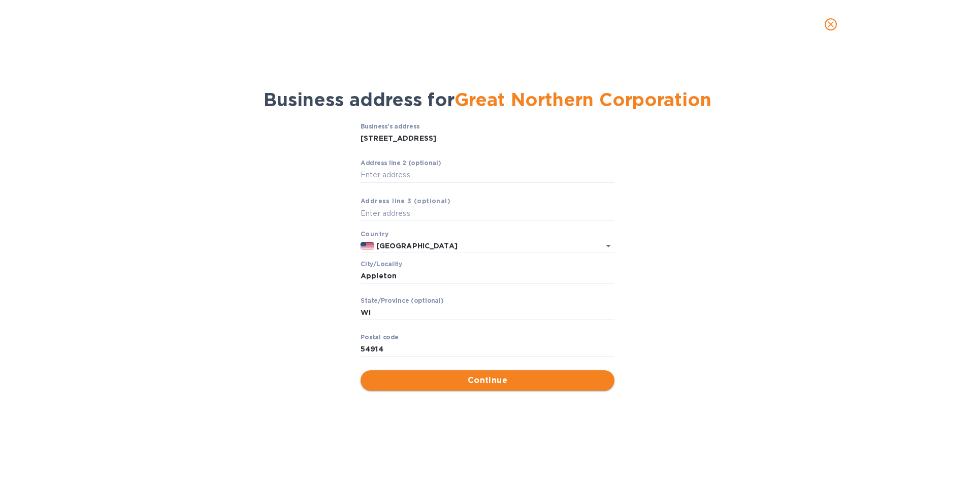 This screenshot has width=975, height=480. What do you see at coordinates (488, 381) in the screenshot?
I see `span: Continue` at bounding box center [488, 381].